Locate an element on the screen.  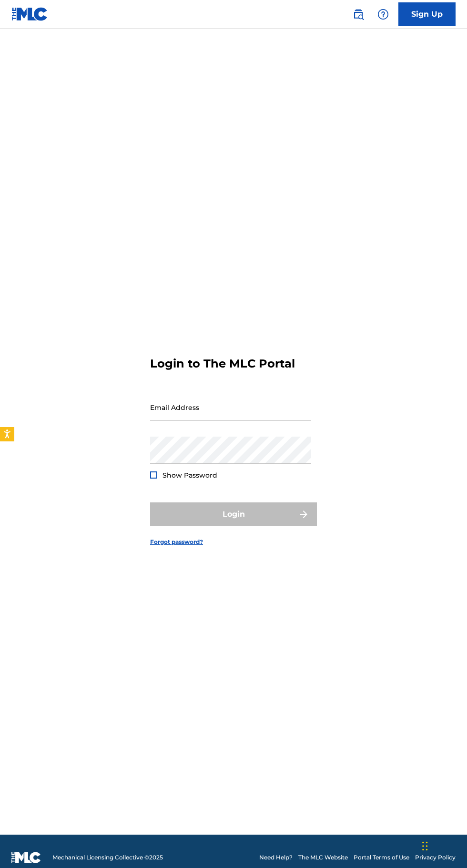
a: Need Help? is located at coordinates (276, 857).